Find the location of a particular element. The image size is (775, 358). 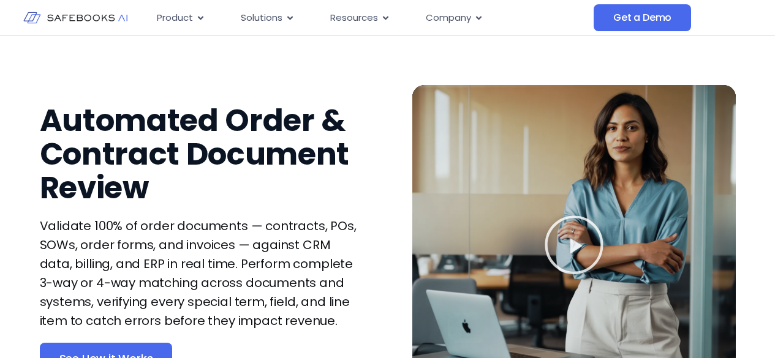

span: Company is located at coordinates (448, 18).